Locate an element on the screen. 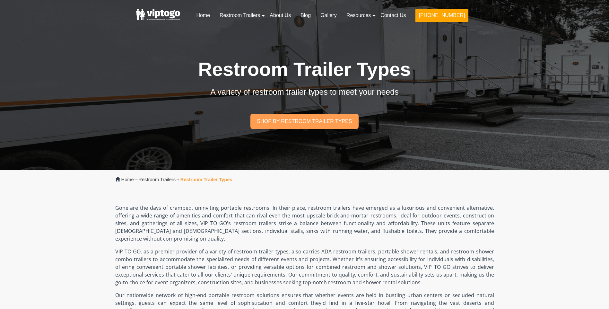  span: A variety of restroom trailer types to meet your needs is located at coordinates (304, 92).